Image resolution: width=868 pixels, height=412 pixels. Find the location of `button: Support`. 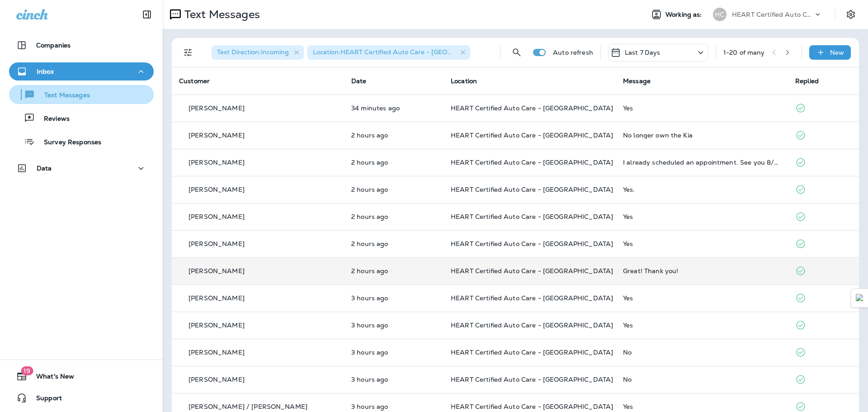

button: Support is located at coordinates (82, 398).